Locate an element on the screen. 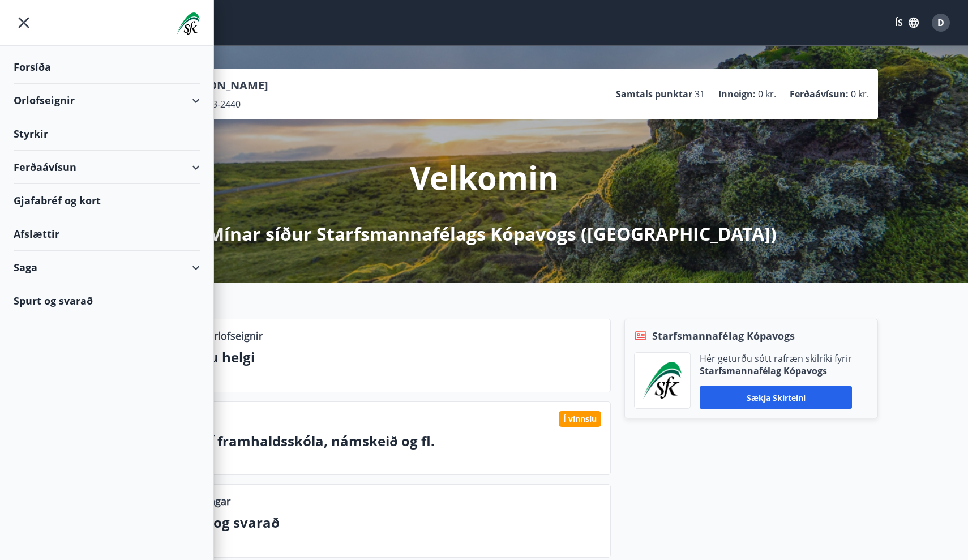  div: Ferðaávísun is located at coordinates (107, 167).